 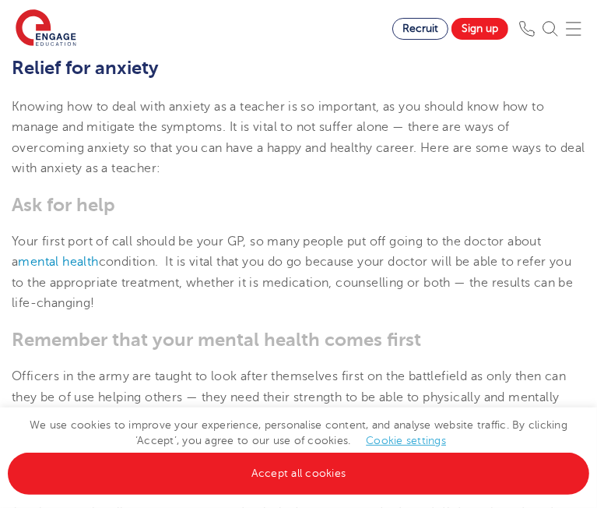 I want to click on span: Knowing how to deal with anxiety as a teacher is so important, as you should know how to manage a..., so click(x=278, y=117).